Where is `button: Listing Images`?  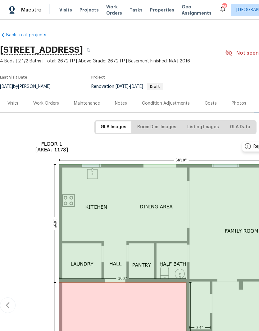
button: Listing Images is located at coordinates (203, 127).